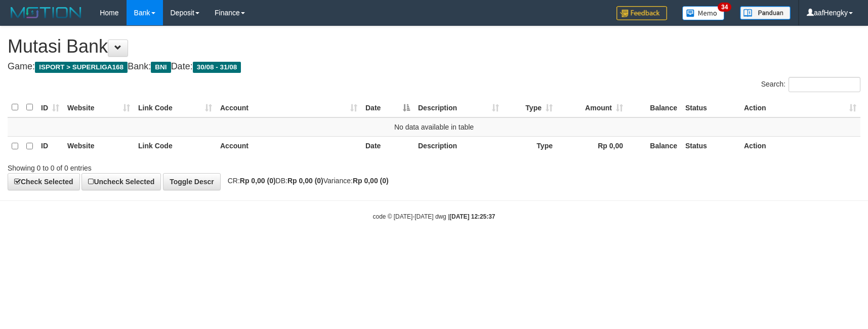 The height and width of the screenshot is (329, 868). Describe the element at coordinates (181, 166) in the screenshot. I see `div: Showing 0 to 0 of 0 entries` at that location.